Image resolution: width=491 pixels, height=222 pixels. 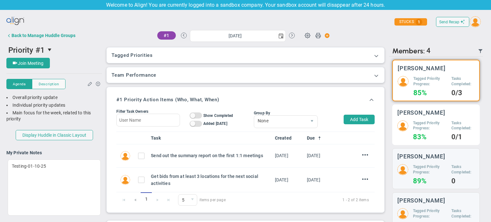 I want to click on span: Description, so click(x=49, y=84).